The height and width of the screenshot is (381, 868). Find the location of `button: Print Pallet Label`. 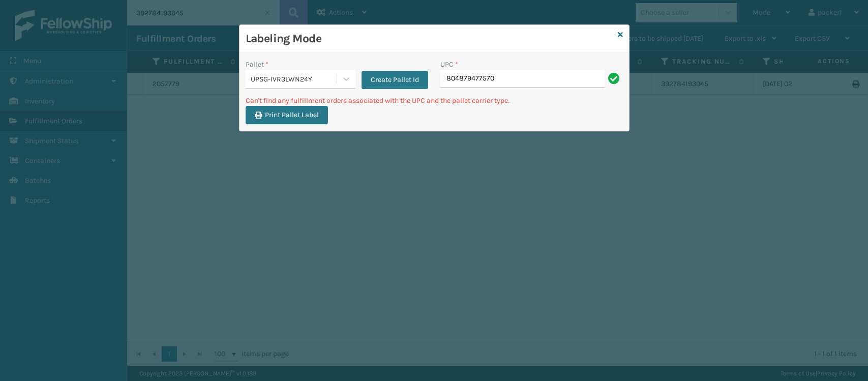

button: Print Pallet Label is located at coordinates (287, 115).